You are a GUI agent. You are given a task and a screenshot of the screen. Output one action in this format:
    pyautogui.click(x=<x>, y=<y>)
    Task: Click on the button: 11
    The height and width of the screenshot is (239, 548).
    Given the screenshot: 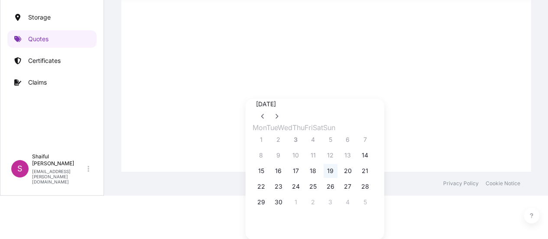 What is the action you would take?
    pyautogui.click(x=313, y=155)
    